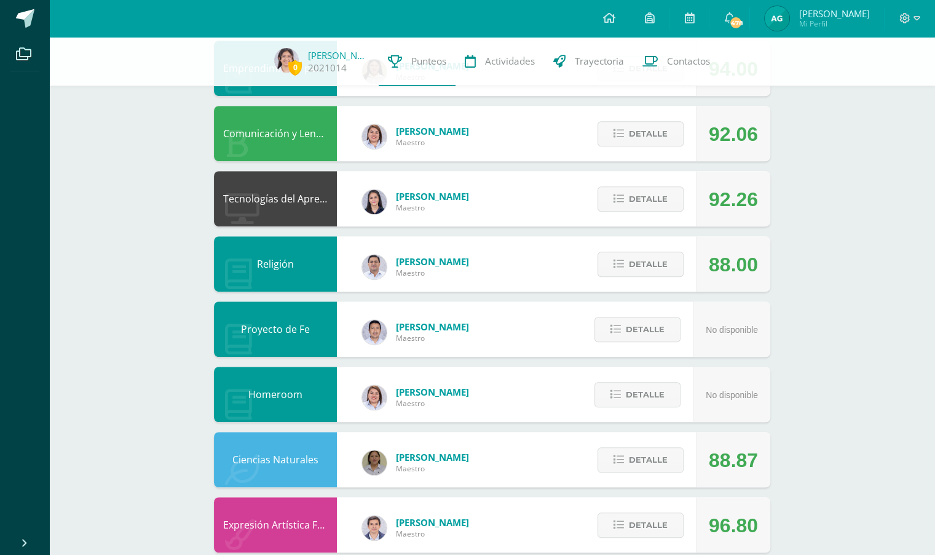 The height and width of the screenshot is (555, 935). I want to click on img: 15aaa72b904403ebb7ec886ca542c491.png, so click(374, 267).